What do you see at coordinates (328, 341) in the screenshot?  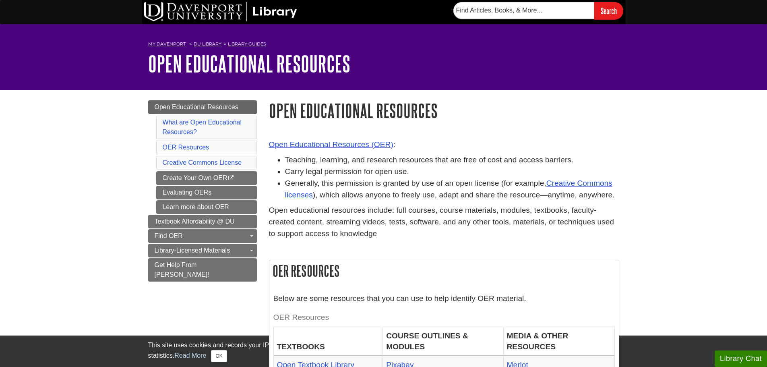 I see `th: TEXTBOOKS` at bounding box center [328, 341].